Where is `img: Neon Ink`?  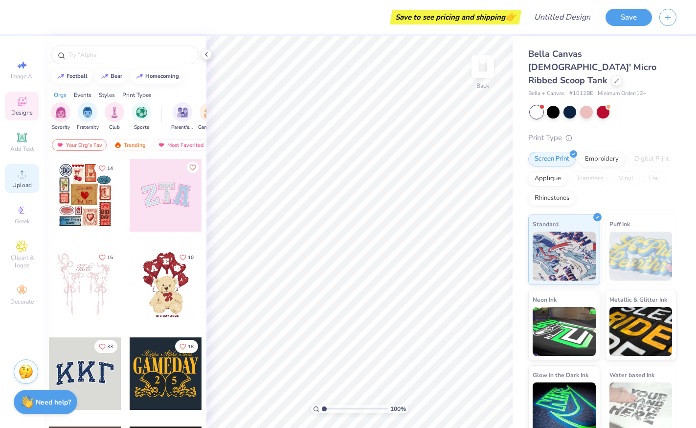 img: Neon Ink is located at coordinates (564, 331).